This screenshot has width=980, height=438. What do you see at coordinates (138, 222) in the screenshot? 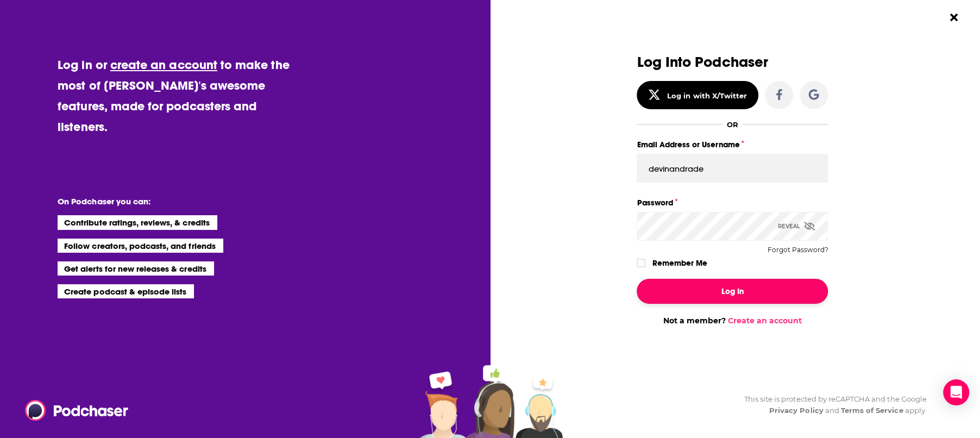
I see `li: Contribute ratings, reviews, & credits` at bounding box center [138, 222].